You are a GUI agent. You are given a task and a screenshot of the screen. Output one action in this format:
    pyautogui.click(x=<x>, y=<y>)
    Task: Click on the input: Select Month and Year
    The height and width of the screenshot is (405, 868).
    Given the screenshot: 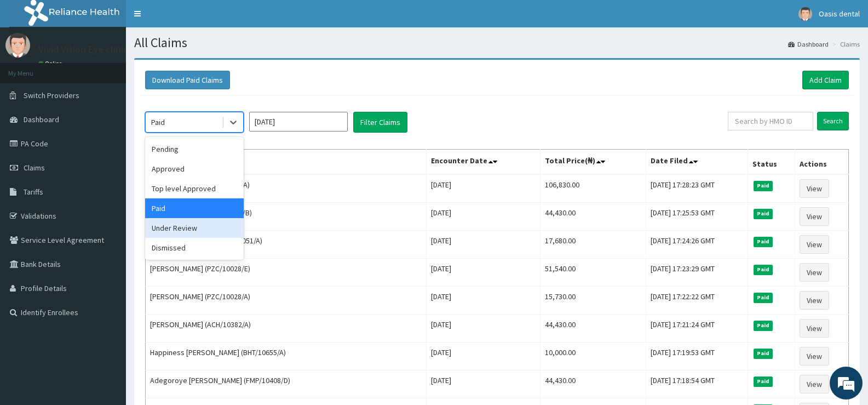 What is the action you would take?
    pyautogui.click(x=299, y=121)
    